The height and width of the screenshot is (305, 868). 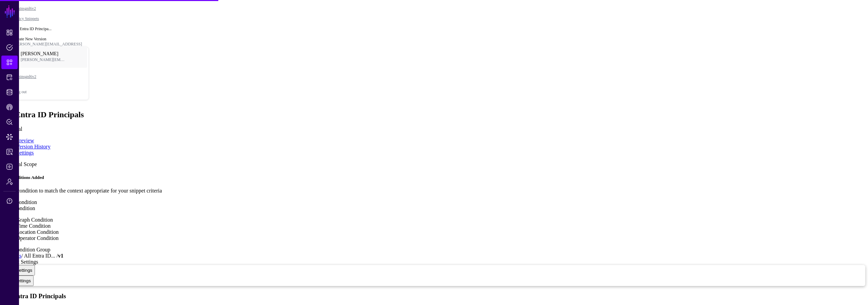 What do you see at coordinates (34, 147) in the screenshot?
I see `a: Version History` at bounding box center [34, 147].